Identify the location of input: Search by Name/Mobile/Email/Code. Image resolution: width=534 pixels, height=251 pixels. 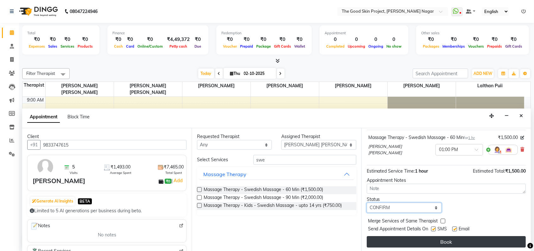
(113, 144).